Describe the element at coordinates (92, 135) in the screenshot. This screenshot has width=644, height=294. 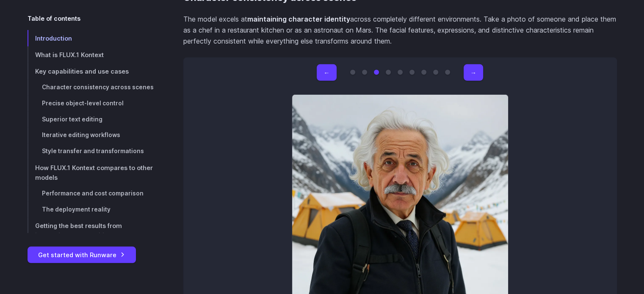
I see `a: Iterative editing workflows` at that location.